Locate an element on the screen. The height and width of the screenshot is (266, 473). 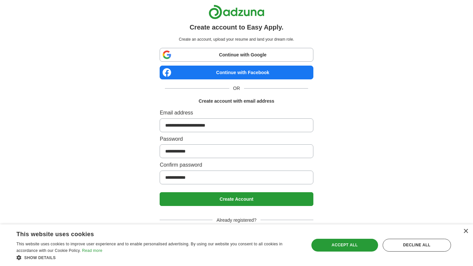
a: Continue with Facebook is located at coordinates (236, 73).